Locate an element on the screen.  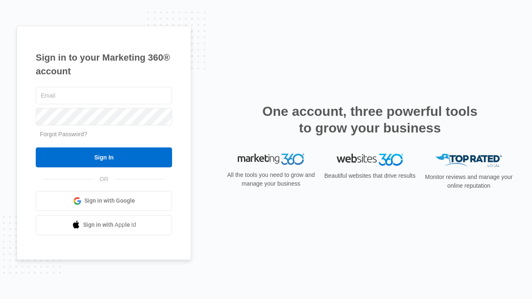
a: Sign in with Apple Id is located at coordinates (104, 225).